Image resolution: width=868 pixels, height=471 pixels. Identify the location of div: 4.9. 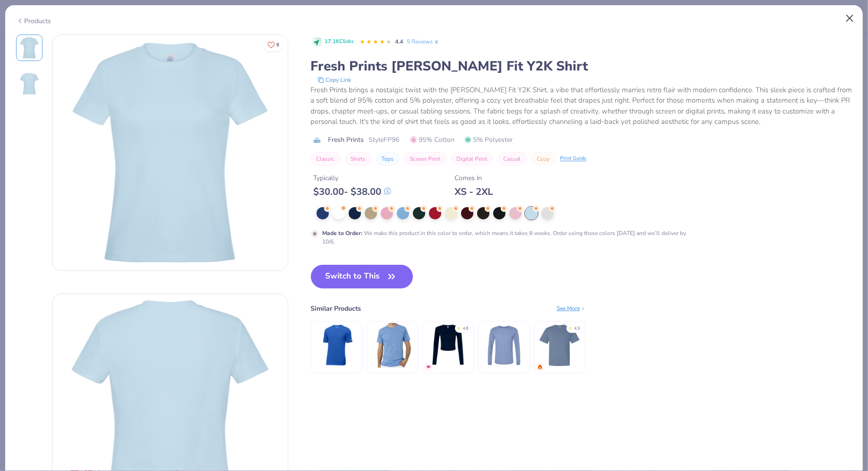
(577, 328).